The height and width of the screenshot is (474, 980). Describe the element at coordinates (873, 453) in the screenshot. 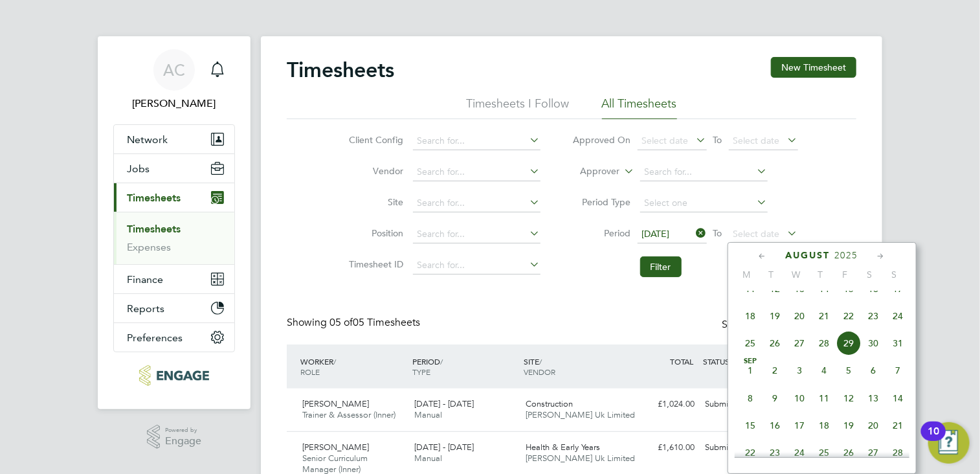

I see `span: 27` at that location.